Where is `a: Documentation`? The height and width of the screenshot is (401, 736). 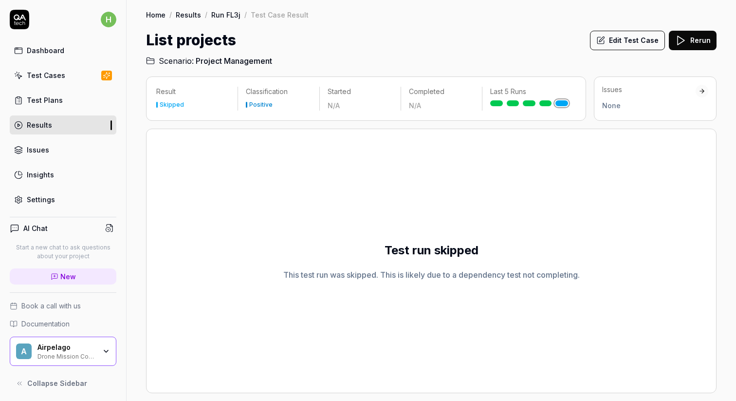 a: Documentation is located at coordinates (63, 323).